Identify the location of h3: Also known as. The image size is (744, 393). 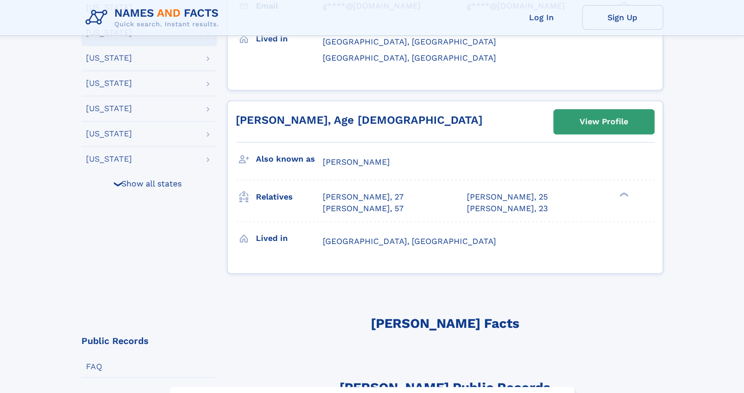
(289, 159).